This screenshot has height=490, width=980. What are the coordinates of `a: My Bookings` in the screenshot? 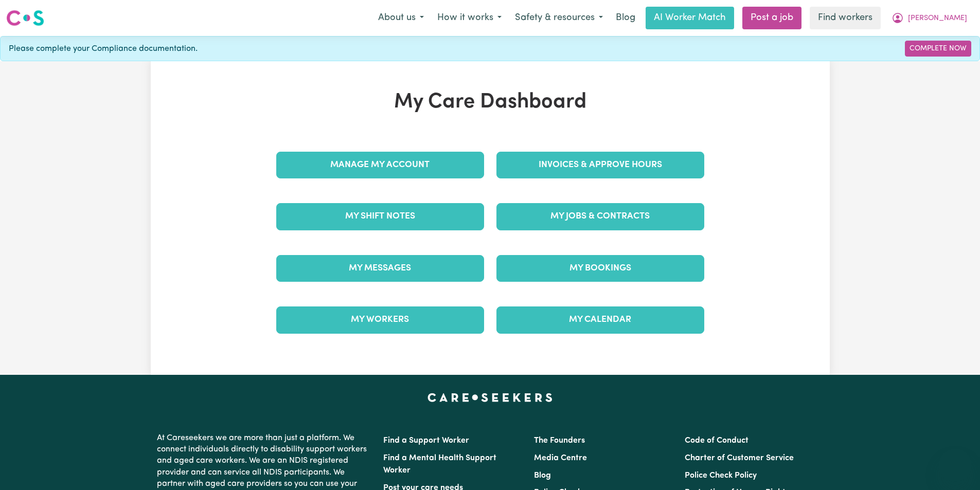 It's located at (600, 269).